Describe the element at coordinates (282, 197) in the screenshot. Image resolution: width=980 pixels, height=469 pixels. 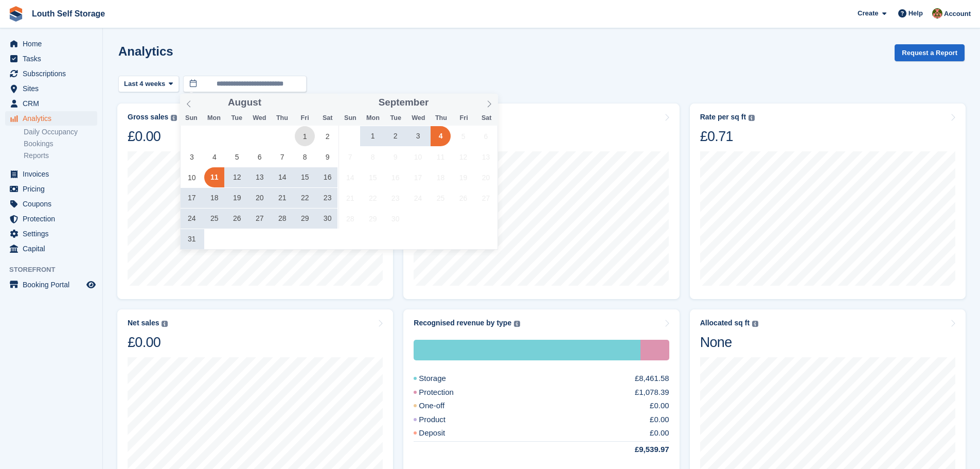
I see `span: August 21, 2025` at that location.